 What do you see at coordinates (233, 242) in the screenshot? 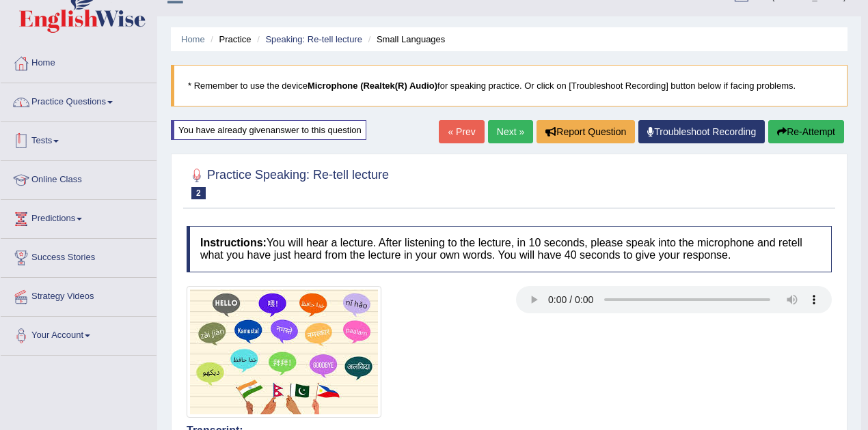
I see `b: Instructions:` at bounding box center [233, 242].